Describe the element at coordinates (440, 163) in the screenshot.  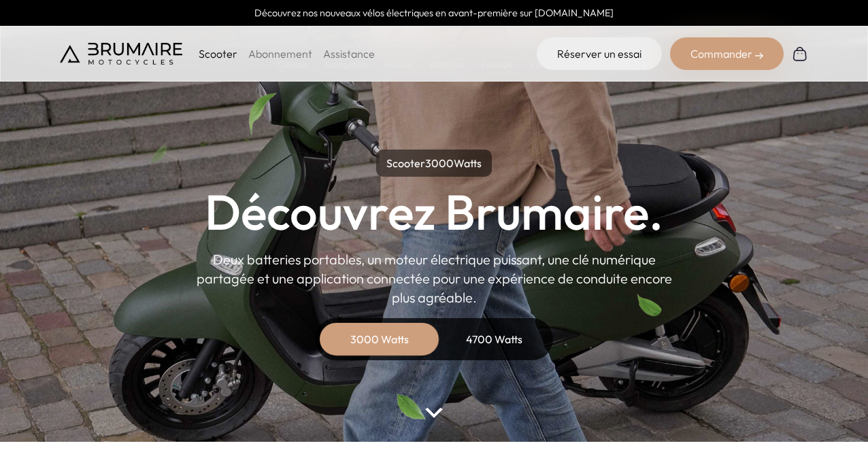
I see `span: 3000` at that location.